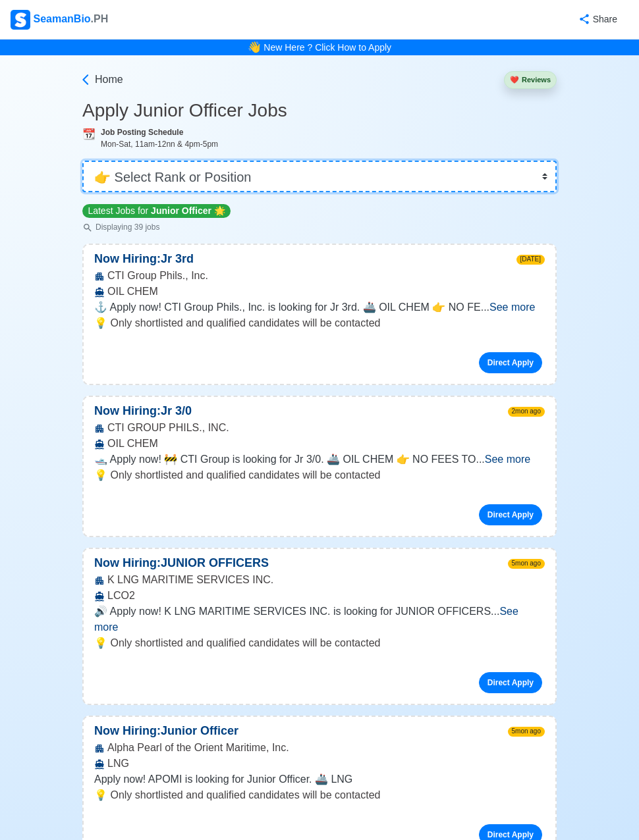 The width and height of the screenshot is (639, 840). Describe the element at coordinates (109, 80) in the screenshot. I see `span: Home` at that location.